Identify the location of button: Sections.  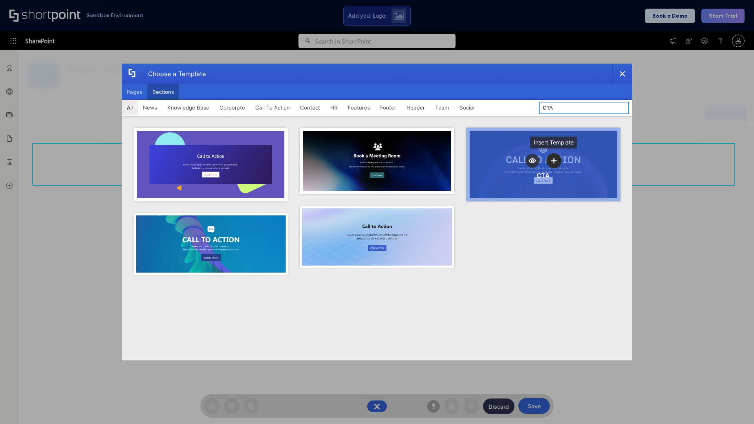
(163, 92).